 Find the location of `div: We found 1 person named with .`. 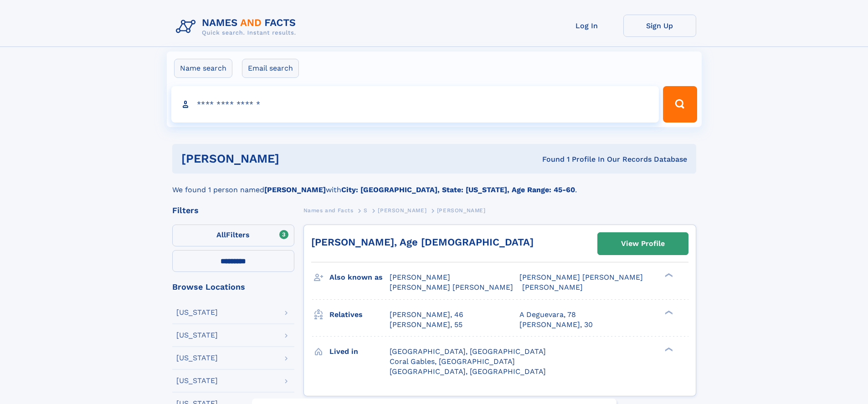

div: We found 1 person named with . is located at coordinates (434, 184).